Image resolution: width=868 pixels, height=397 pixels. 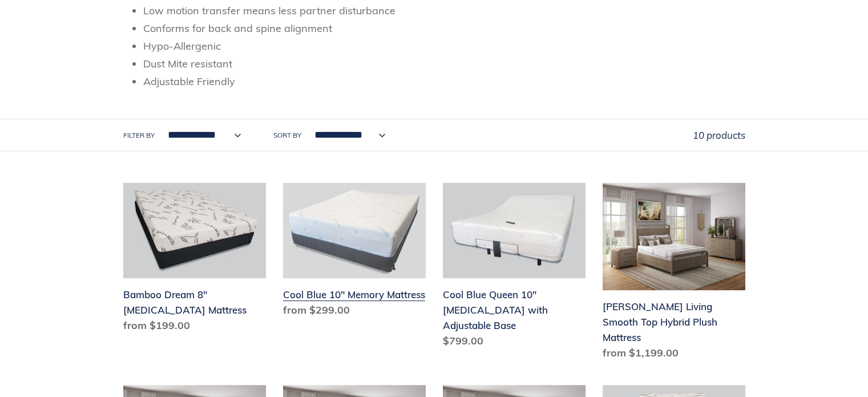 What do you see at coordinates (444, 10) in the screenshot?
I see `li: Low motion transfer means less partner disturbance` at bounding box center [444, 10].